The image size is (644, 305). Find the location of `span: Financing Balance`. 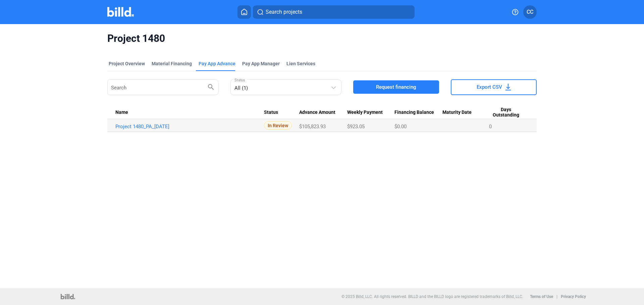

span: Financing Balance is located at coordinates (414, 112).